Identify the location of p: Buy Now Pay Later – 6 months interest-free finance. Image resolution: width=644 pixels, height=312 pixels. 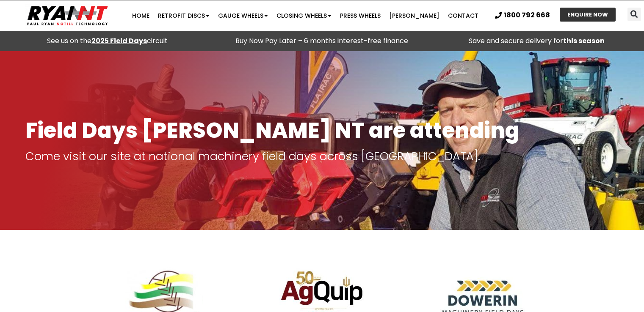
(322, 41).